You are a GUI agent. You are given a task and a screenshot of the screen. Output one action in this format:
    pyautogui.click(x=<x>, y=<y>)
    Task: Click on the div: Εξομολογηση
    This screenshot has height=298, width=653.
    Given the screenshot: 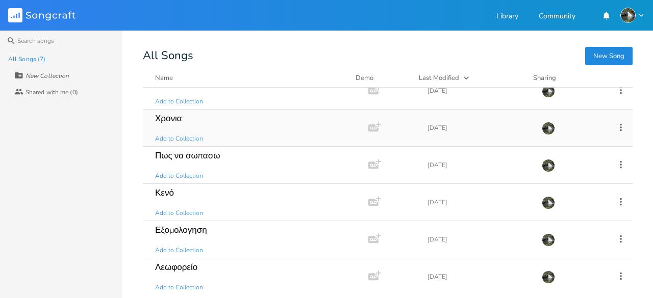 What is the action you would take?
    pyautogui.click(x=181, y=230)
    